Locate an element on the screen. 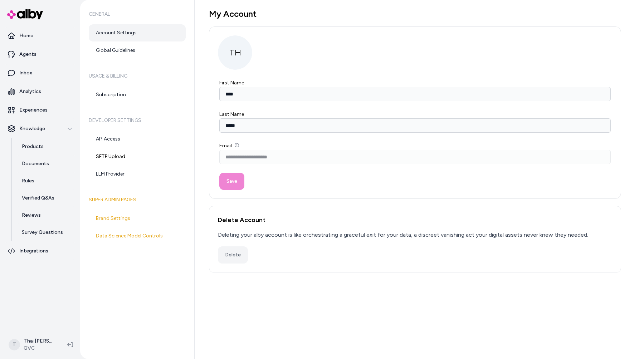  div: Deleting your alby account is like orchestrating a graceful exit for your data, a discreet vanish... is located at coordinates (403, 235).